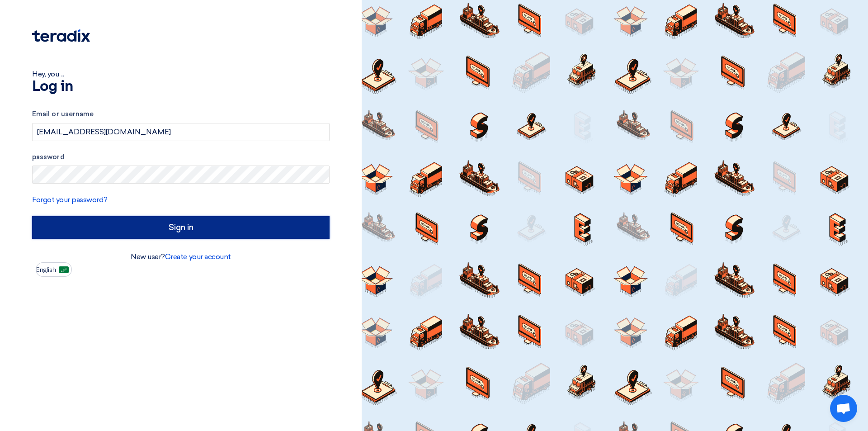  I want to click on font: Hey, you ..., so click(48, 74).